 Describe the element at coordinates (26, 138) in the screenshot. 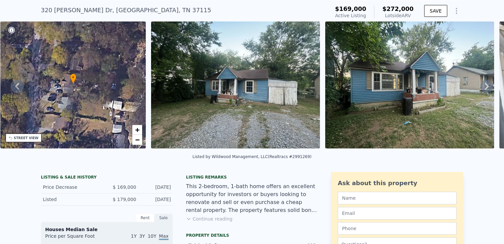

I see `div: STREET VIEW` at that location.